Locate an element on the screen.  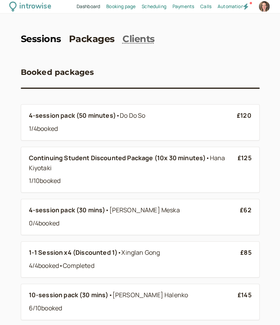
b: £85 is located at coordinates (246, 252).